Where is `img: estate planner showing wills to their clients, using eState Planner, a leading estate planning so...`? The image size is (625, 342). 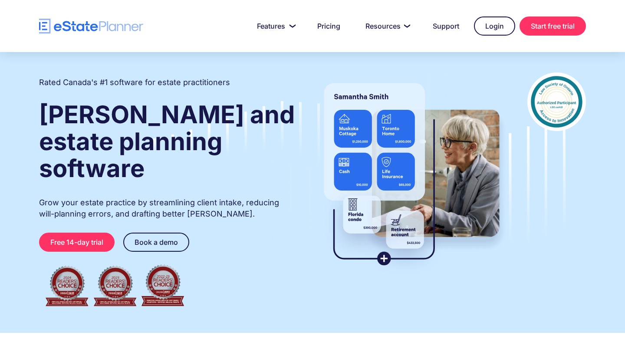 img: estate planner showing wills to their clients, using eState Planner, a leading estate planning so... is located at coordinates (411, 174).